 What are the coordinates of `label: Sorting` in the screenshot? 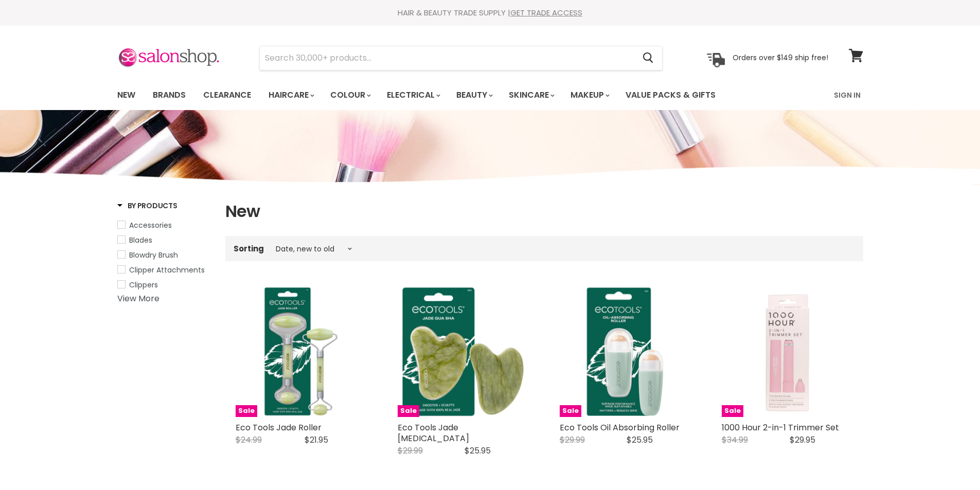 It's located at (249, 249).